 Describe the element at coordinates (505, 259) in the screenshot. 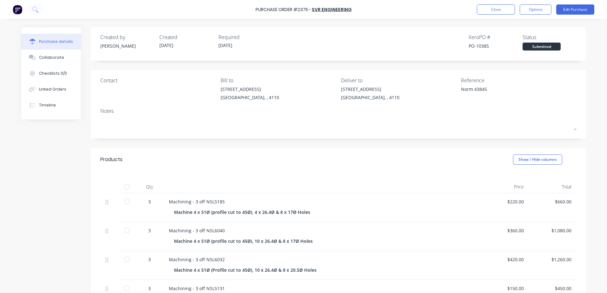

I see `div: $420.00` at that location.